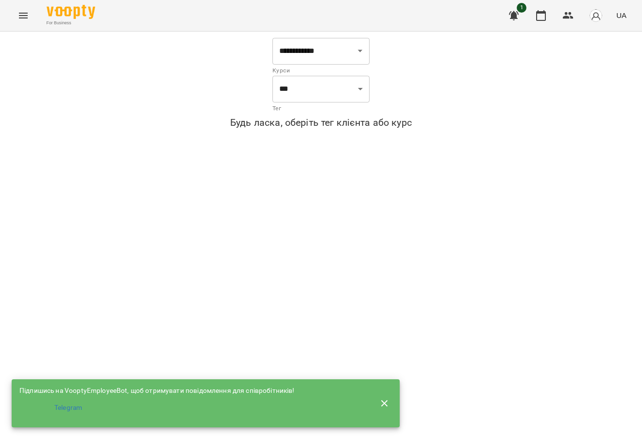 This screenshot has height=439, width=642. I want to click on span: For Business, so click(71, 23).